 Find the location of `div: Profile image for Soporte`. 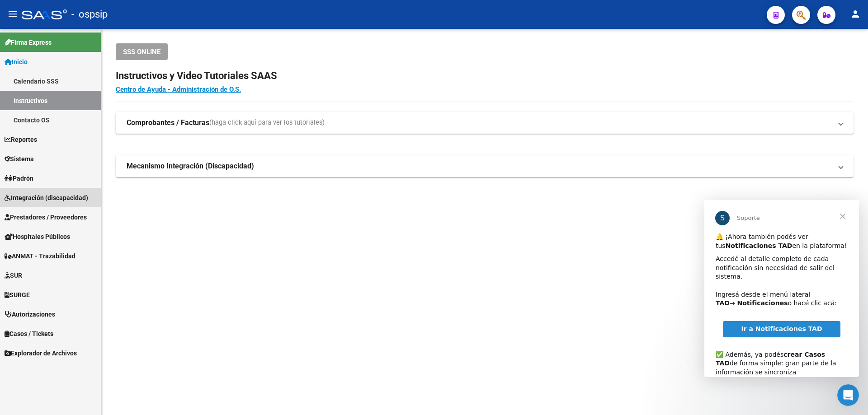

div: Profile image for Soporte is located at coordinates (18, 18).